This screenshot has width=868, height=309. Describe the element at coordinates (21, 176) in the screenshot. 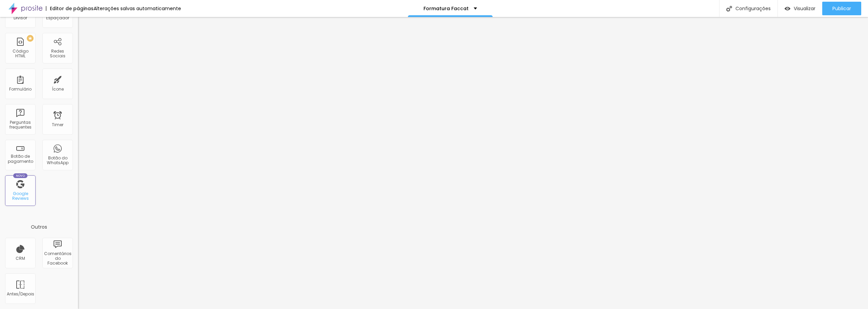

I see `div: Novo` at that location.